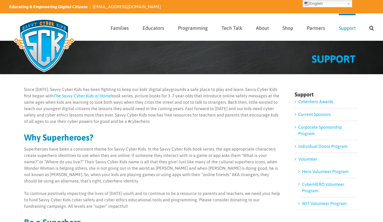  Describe the element at coordinates (323, 187) in the screenshot. I see `a: CyberHERO Volunteer Program` at that location.